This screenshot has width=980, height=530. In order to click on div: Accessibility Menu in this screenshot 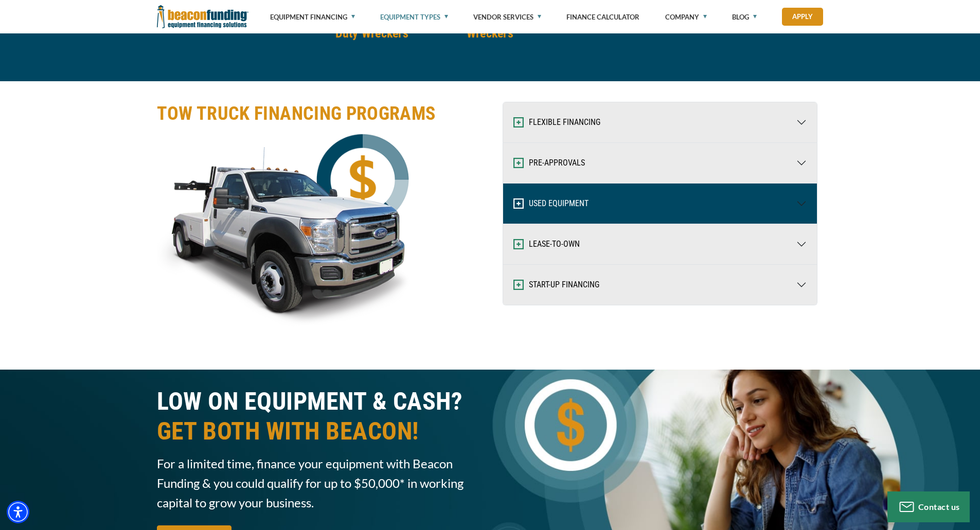, I will do `click(18, 512)`.